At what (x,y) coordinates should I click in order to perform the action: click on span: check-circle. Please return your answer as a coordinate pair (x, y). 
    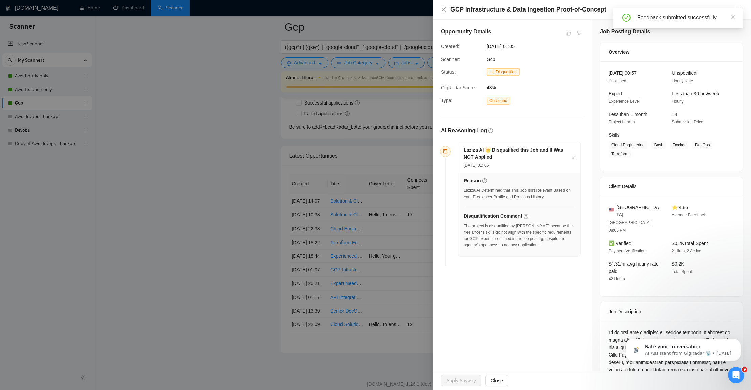
    Looking at the image, I should click on (626, 18).